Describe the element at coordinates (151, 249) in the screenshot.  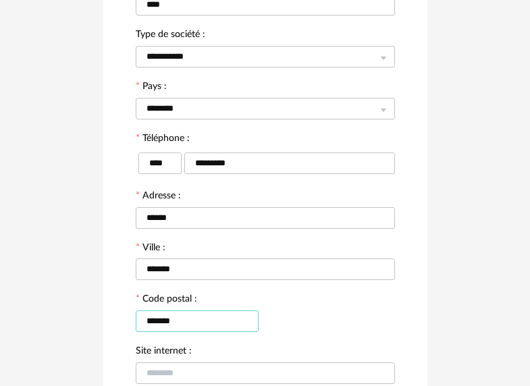
I see `label: Ville :` at that location.